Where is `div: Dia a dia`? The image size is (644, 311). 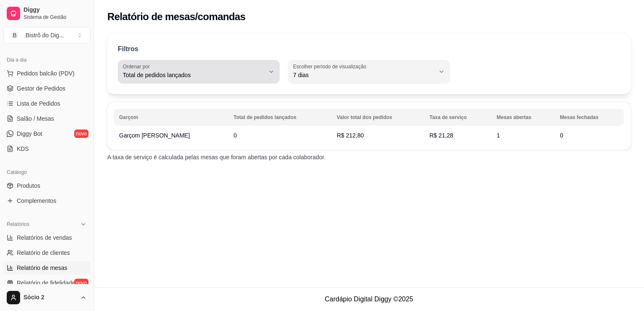 div: Dia a dia is located at coordinates (46, 60).